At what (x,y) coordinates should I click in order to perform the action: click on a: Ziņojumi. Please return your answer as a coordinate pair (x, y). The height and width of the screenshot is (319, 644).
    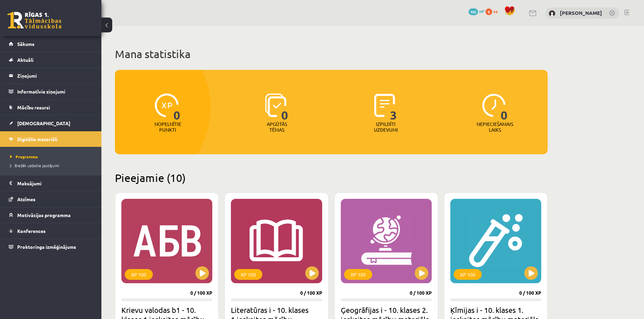
    Looking at the image, I should click on (51, 76).